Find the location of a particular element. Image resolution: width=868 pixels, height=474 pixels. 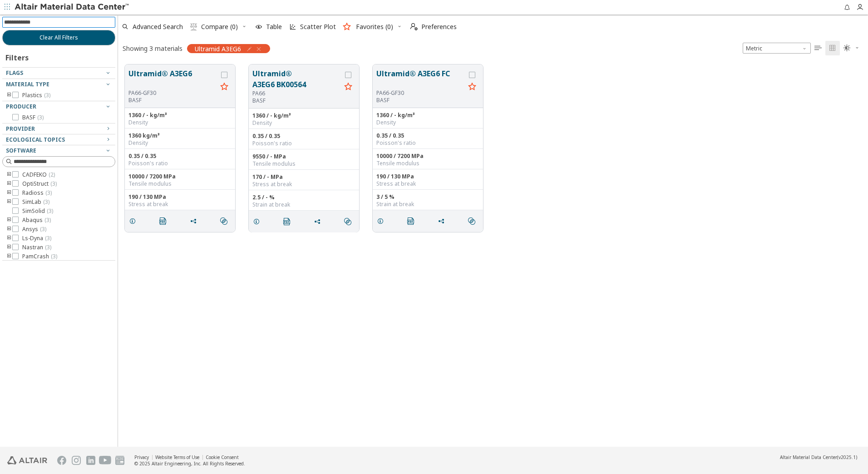

img: Altair Material Data Center is located at coordinates (72, 7).